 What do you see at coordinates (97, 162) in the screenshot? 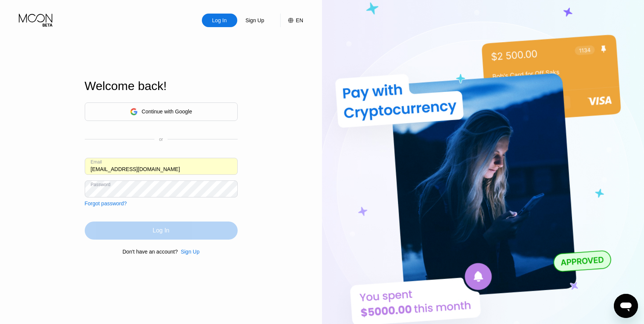
I see `div: Email` at bounding box center [97, 162].